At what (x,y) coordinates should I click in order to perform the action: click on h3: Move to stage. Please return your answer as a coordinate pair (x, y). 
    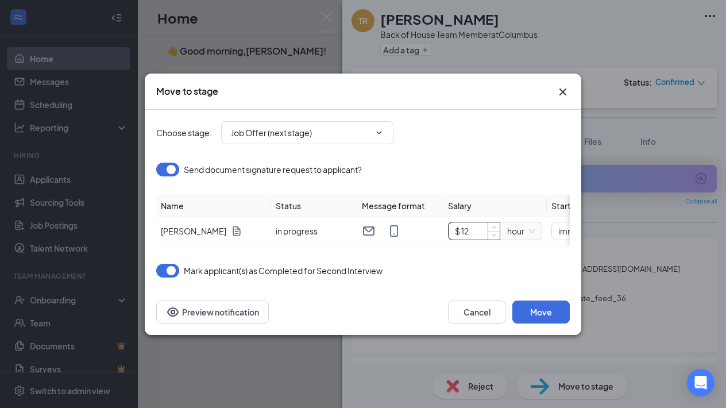
    Looking at the image, I should click on (187, 91).